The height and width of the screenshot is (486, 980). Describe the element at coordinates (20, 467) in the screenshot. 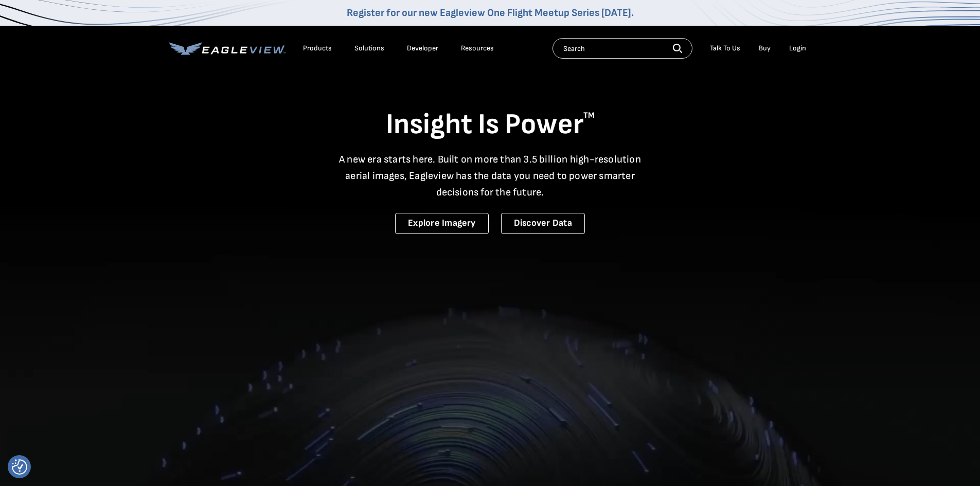

I see `button: Consent Preferences` at that location.